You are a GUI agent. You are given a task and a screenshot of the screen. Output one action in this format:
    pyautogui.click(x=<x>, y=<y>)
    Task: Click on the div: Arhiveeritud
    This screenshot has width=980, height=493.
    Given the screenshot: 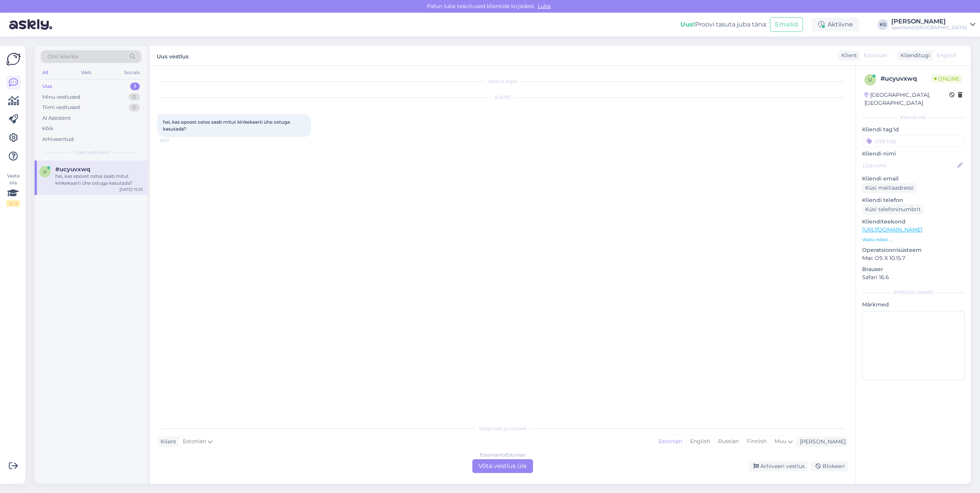 What is the action you would take?
    pyautogui.click(x=58, y=140)
    